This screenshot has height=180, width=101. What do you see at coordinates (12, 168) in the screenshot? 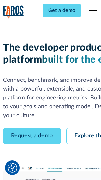
I see `button: Cookie Settings` at bounding box center [12, 168].